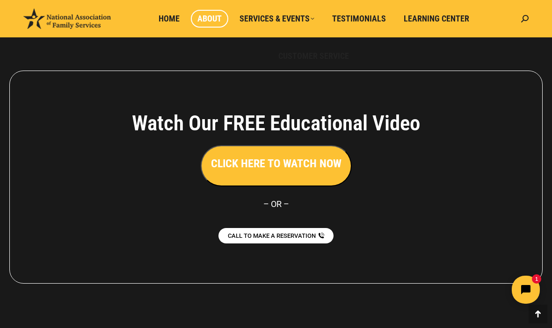 This screenshot has height=328, width=552. Describe the element at coordinates (359, 19) in the screenshot. I see `a: Testimonials` at that location.